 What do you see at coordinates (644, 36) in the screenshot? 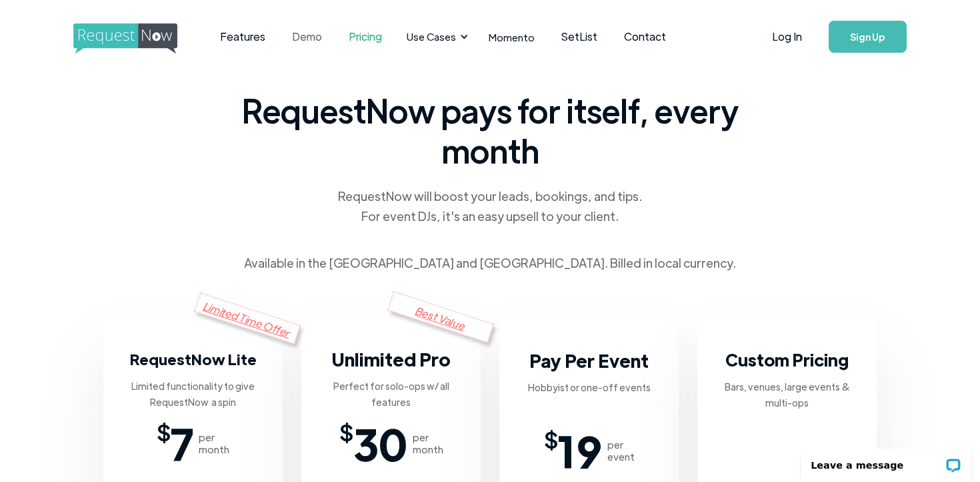
I see `a: Contact` at bounding box center [644, 36].